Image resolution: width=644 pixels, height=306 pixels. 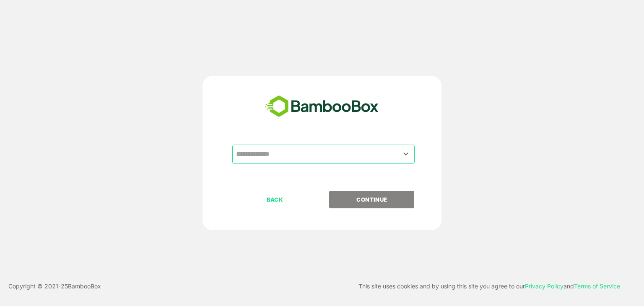 What do you see at coordinates (275, 200) in the screenshot?
I see `button: BACK` at bounding box center [275, 200].